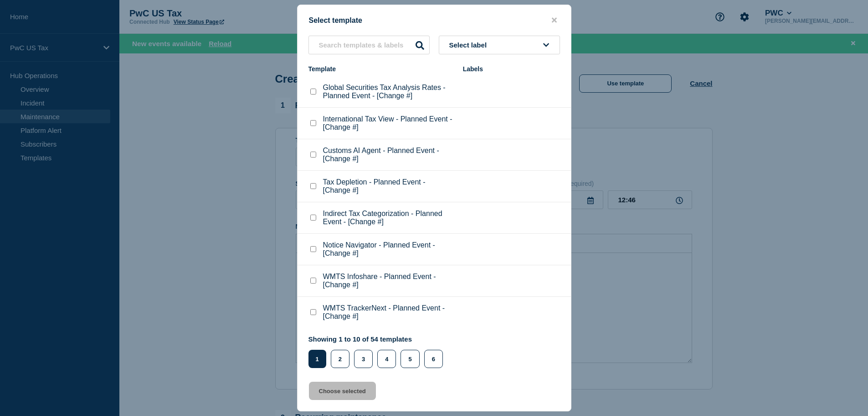  I want to click on button: 6, so click(434, 358).